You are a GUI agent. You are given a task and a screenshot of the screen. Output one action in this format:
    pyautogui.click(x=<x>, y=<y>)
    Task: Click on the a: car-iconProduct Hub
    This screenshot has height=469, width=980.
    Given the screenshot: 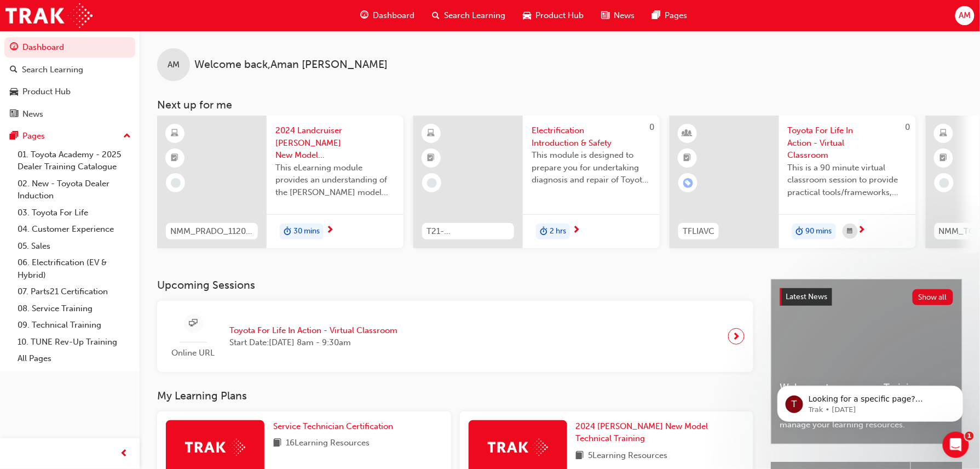 What is the action you would take?
    pyautogui.click(x=553, y=15)
    